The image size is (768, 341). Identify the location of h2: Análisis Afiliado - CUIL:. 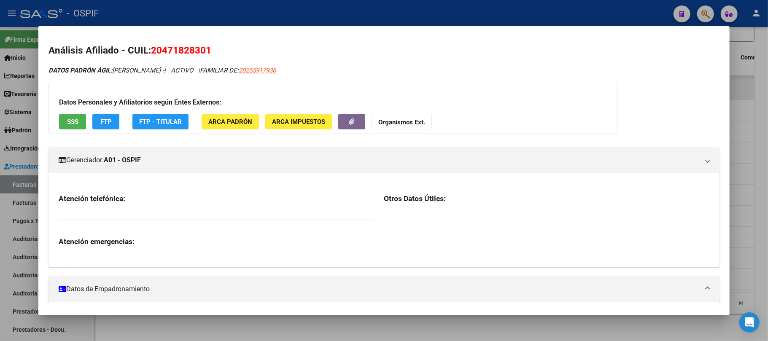
(384, 51).